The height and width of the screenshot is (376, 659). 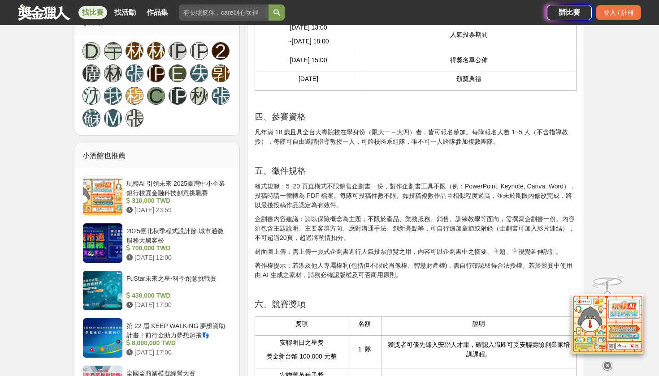 I want to click on div: FuStar未來之星-科學創意挑戰賽, so click(x=177, y=283).